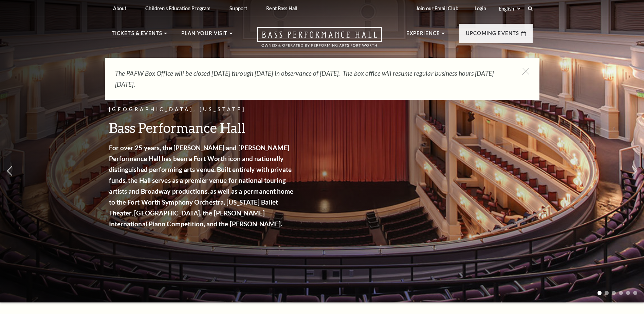 Image resolution: width=644 pixels, height=314 pixels. What do you see at coordinates (203, 128) in the screenshot?
I see `h3: Bass Performance Hall` at bounding box center [203, 128].